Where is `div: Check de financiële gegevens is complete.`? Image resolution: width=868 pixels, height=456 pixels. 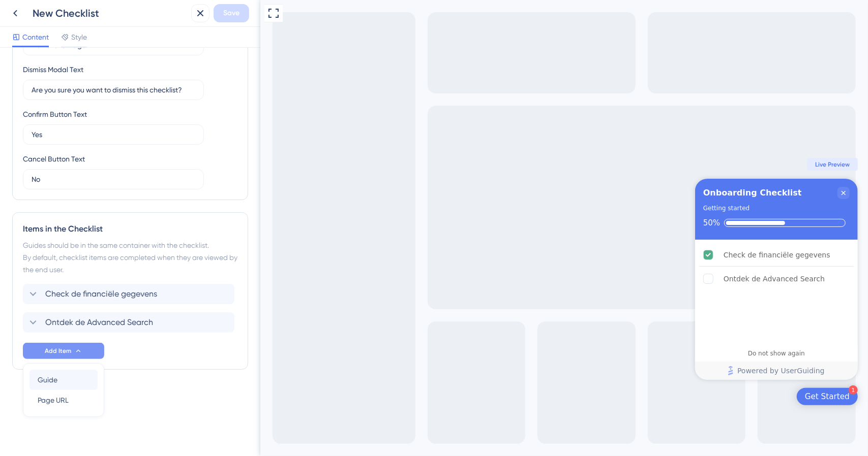
div: Check de financiële gegevens is complete. is located at coordinates (516, 255).